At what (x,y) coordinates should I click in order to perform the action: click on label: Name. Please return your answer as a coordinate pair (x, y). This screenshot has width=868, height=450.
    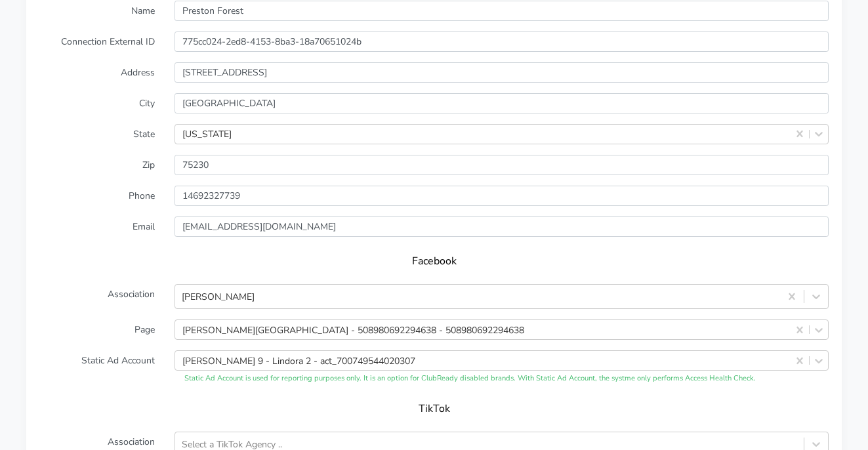
    Looking at the image, I should click on (97, 10).